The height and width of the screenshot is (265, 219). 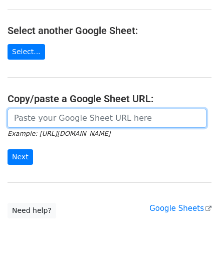 What do you see at coordinates (107, 118) in the screenshot?
I see `input: Paste your Google Sheet URL here` at bounding box center [107, 118].